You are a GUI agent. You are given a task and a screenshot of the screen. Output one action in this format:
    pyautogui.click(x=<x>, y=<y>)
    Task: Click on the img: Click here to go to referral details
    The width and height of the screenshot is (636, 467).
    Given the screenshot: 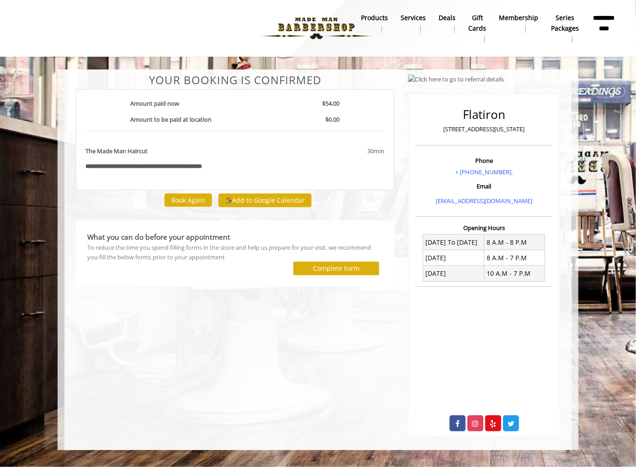 What is the action you would take?
    pyautogui.click(x=456, y=79)
    